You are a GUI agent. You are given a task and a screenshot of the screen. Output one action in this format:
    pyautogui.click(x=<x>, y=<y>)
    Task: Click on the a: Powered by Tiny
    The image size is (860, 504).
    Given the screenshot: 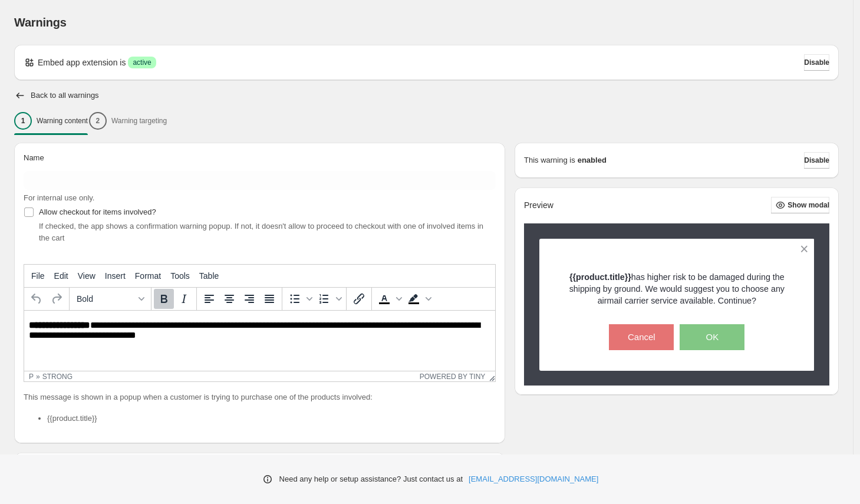 What is the action you would take?
    pyautogui.click(x=453, y=377)
    